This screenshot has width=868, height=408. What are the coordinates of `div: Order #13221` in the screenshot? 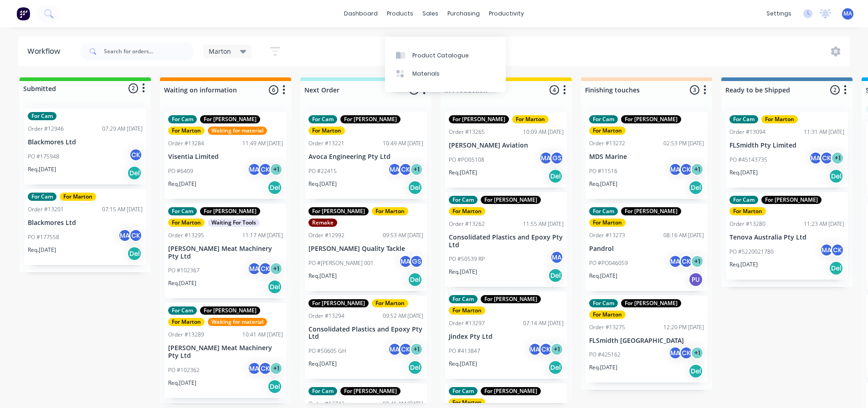 It's located at (326, 144).